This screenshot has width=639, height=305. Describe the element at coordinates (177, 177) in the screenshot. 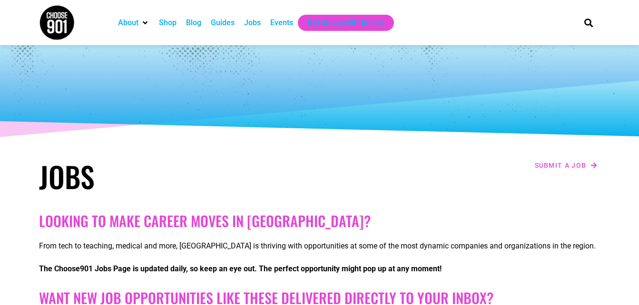

I see `h1: Jobs` at that location.